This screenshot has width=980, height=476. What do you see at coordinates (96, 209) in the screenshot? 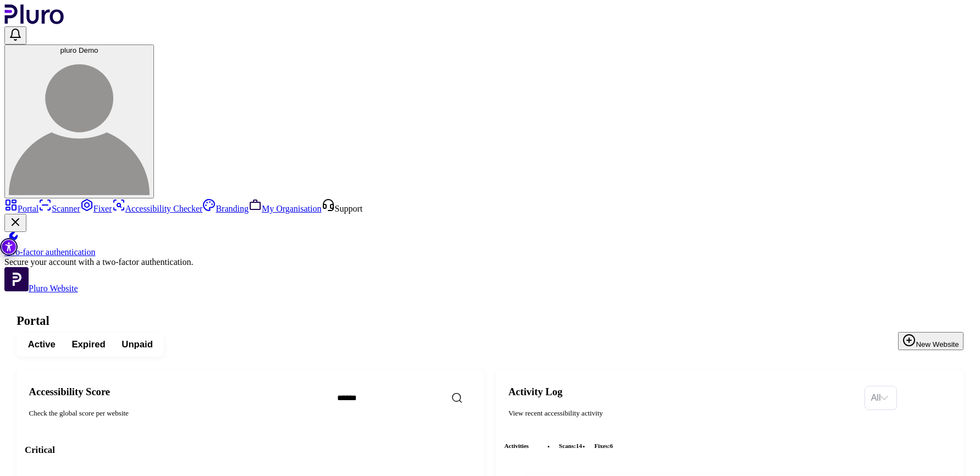
I see `a: Fixer` at bounding box center [96, 209].